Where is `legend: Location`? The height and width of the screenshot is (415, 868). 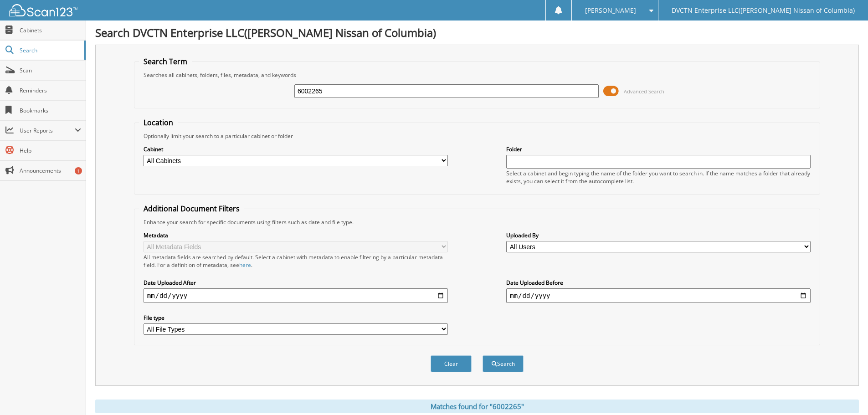 legend: Location is located at coordinates (158, 122).